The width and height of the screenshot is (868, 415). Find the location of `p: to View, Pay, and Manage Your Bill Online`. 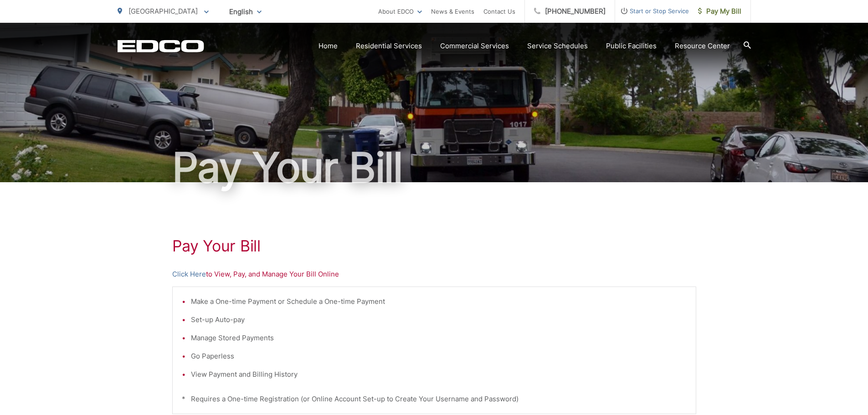

p: to View, Pay, and Manage Your Bill Online is located at coordinates (434, 274).